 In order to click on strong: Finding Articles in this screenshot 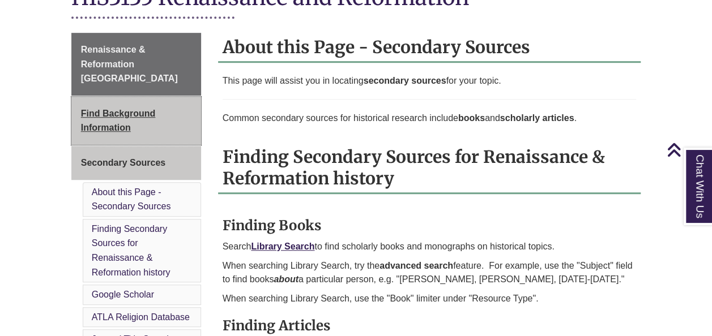, I will do `click(276, 326)`.